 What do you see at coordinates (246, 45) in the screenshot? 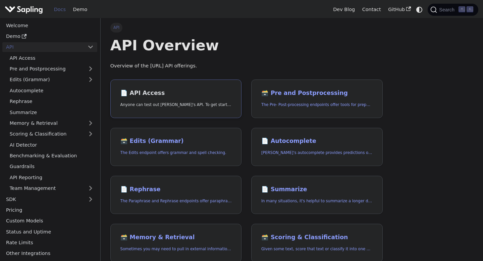
I see `h1: API Overview` at bounding box center [246, 45].